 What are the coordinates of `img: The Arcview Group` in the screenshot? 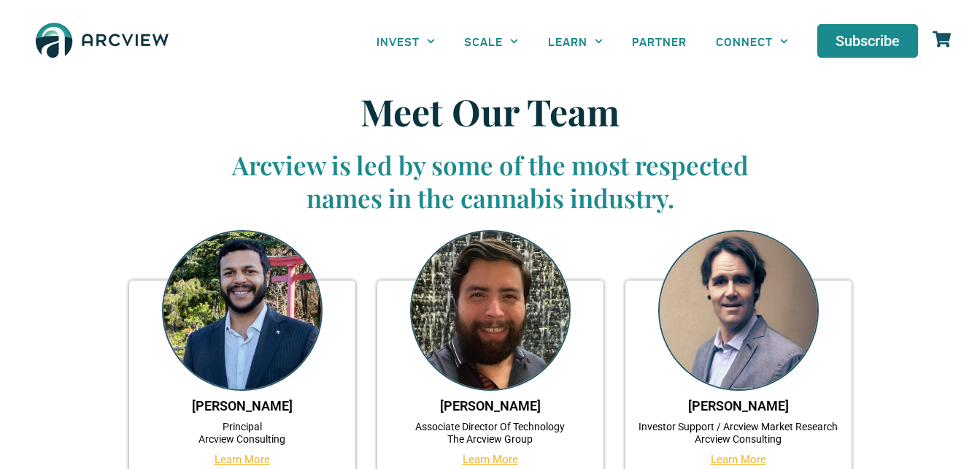 It's located at (102, 41).